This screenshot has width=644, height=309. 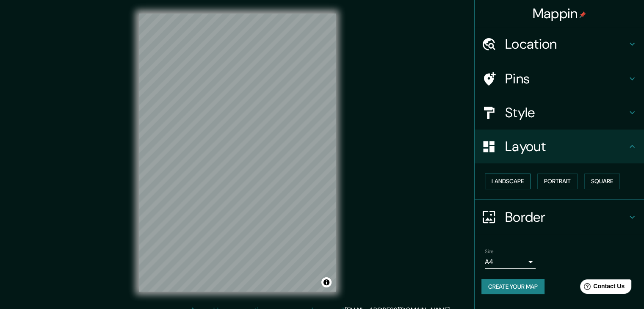 I want to click on h4: Pins, so click(x=566, y=79).